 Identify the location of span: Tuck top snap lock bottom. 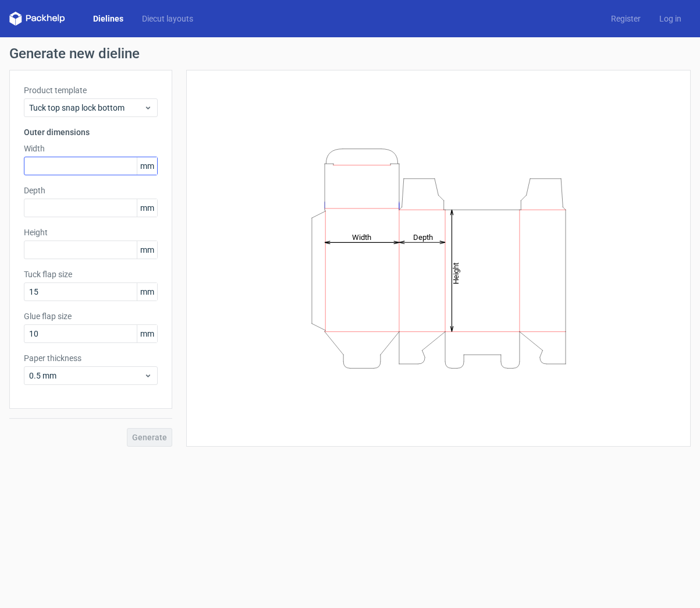
(86, 108).